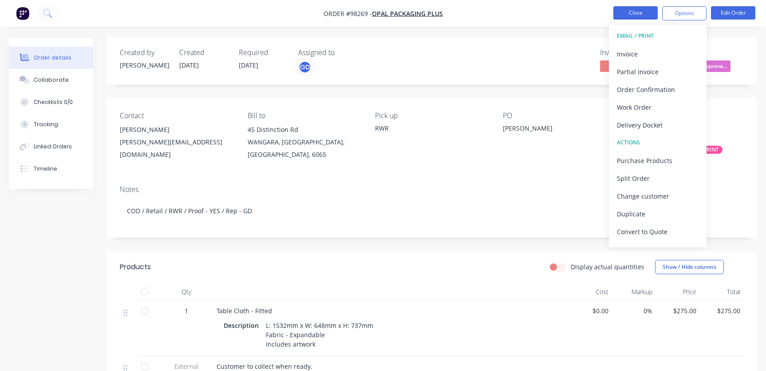 The height and width of the screenshot is (371, 766). Describe the element at coordinates (658, 178) in the screenshot. I see `div: Split Order` at that location.